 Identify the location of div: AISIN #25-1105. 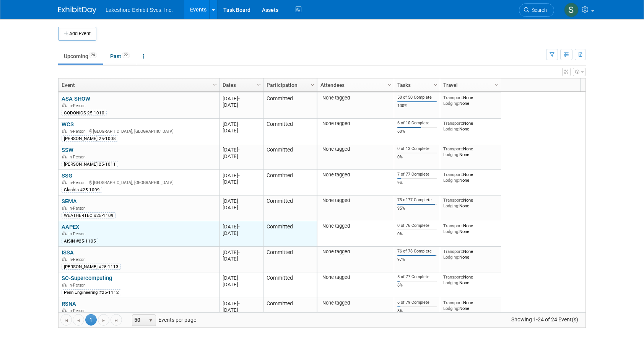
(80, 241).